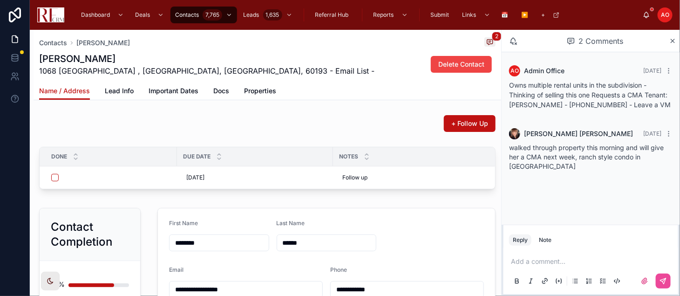  What do you see at coordinates (461, 64) in the screenshot?
I see `button: Delete Contact` at bounding box center [461, 64].